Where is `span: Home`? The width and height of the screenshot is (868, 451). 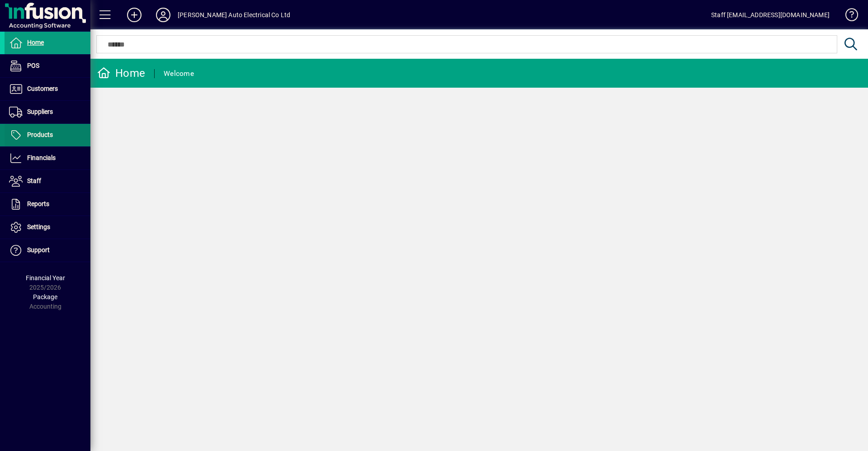
span: Home is located at coordinates (35, 42).